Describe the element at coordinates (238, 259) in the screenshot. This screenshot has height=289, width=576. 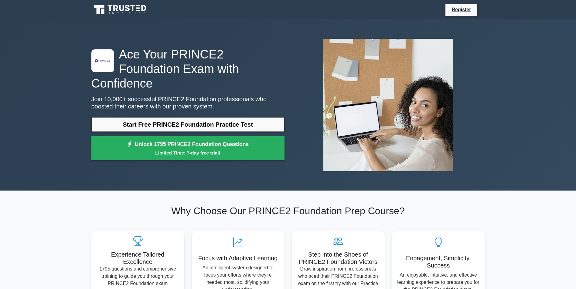
I see `h5: Focus with Adaptive Learning` at that location.